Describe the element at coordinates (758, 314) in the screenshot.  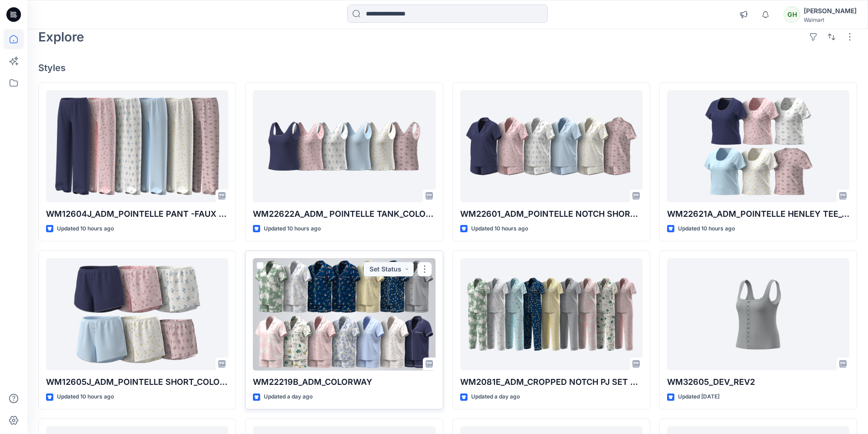
I see `a: WM32605_DEV_REV2` at that location.